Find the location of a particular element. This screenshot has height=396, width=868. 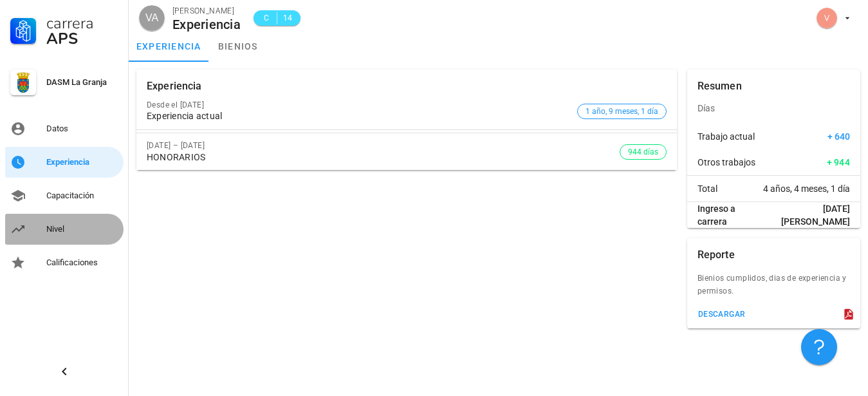

span: + 640 is located at coordinates (838, 137).